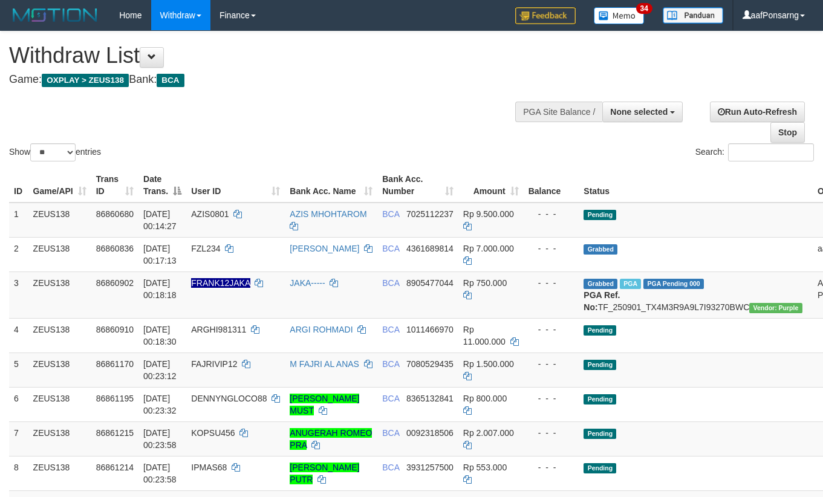  What do you see at coordinates (19, 185) in the screenshot?
I see `th: ID` at bounding box center [19, 185].